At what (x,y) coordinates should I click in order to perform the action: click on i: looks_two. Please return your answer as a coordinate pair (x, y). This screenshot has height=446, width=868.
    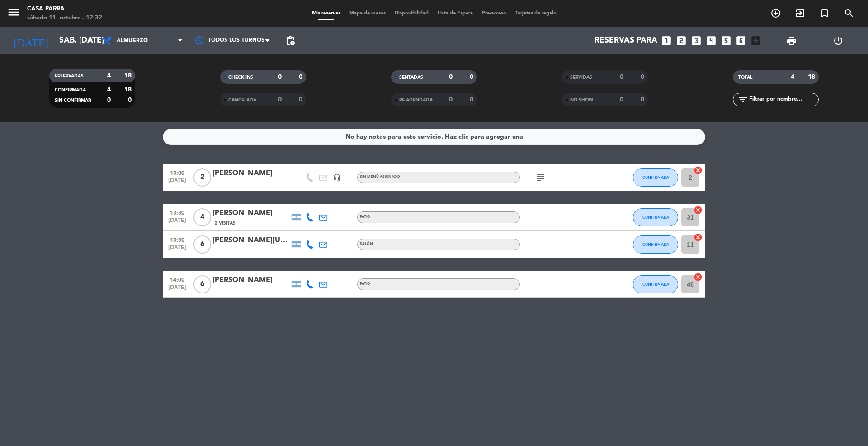
    Looking at the image, I should click on (681, 41).